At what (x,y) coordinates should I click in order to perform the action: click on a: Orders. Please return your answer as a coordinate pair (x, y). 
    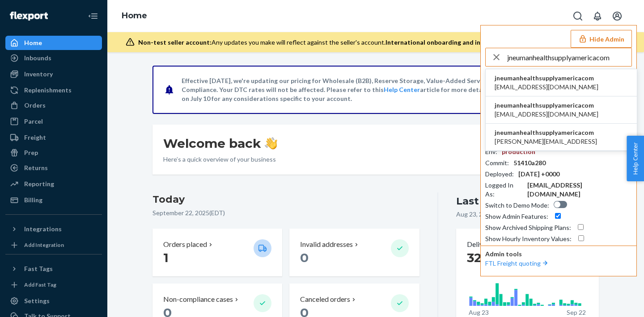
    Looking at the image, I should click on (53, 106).